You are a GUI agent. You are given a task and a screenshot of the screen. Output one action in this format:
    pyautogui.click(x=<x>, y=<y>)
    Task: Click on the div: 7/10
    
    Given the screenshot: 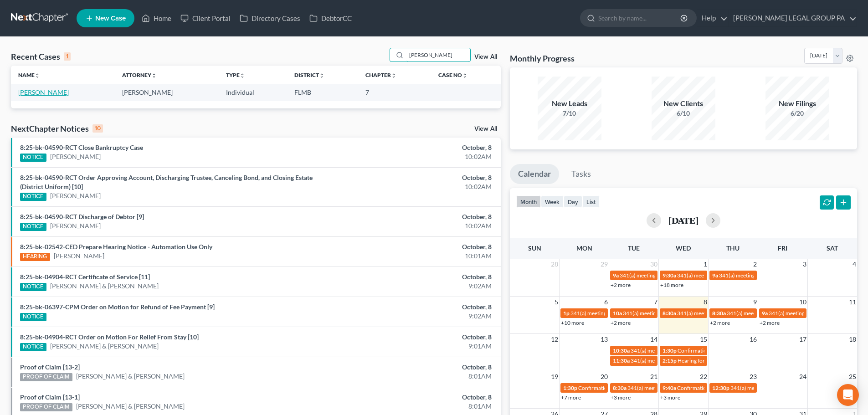 What is the action you would take?
    pyautogui.click(x=570, y=114)
    